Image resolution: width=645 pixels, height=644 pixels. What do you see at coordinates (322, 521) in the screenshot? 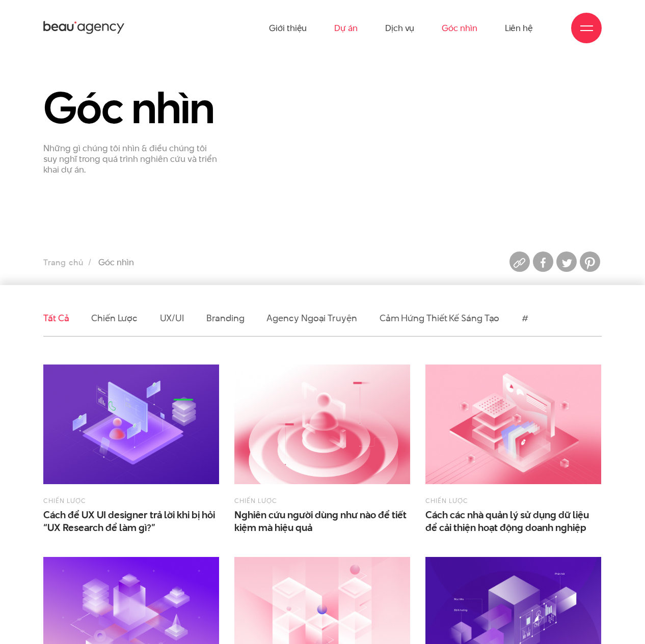
I see `span: Nghiên cứu người dùng như nào để tiết` at bounding box center [322, 521].